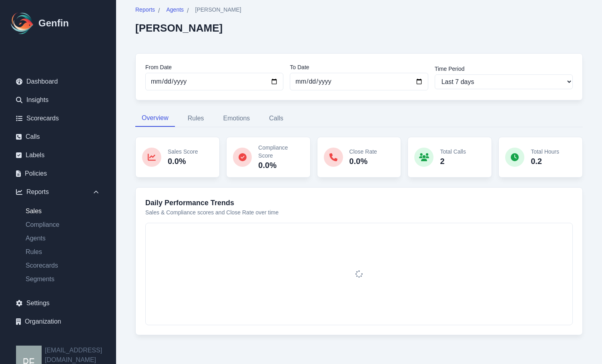 This screenshot has height=364, width=602. Describe the element at coordinates (183, 152) in the screenshot. I see `p: Sales Score` at that location.